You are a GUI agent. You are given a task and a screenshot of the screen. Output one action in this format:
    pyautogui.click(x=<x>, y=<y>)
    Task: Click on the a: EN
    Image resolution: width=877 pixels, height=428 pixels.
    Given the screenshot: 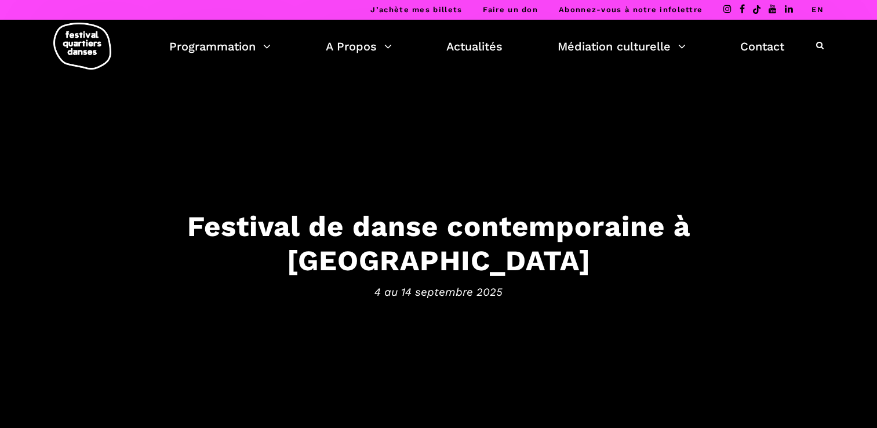 What is the action you would take?
    pyautogui.click(x=818, y=9)
    